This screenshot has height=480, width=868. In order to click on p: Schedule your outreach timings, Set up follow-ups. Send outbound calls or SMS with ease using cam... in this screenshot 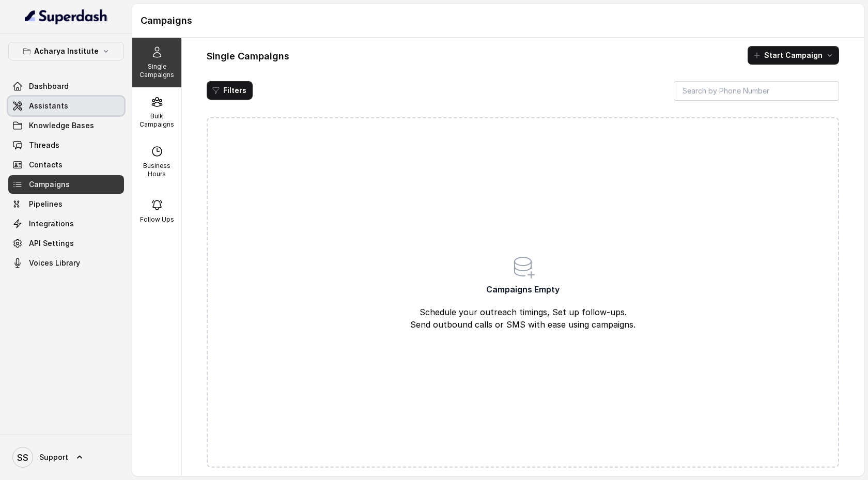, I will do `click(523, 318)`.